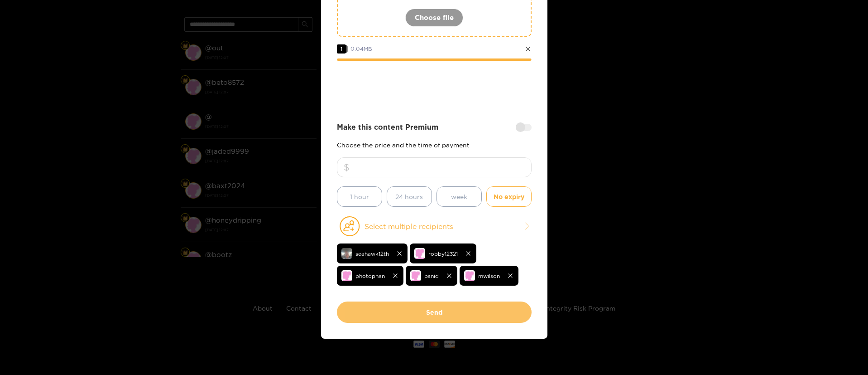 Image resolution: width=868 pixels, height=375 pixels. I want to click on span: 24 hours, so click(409, 196).